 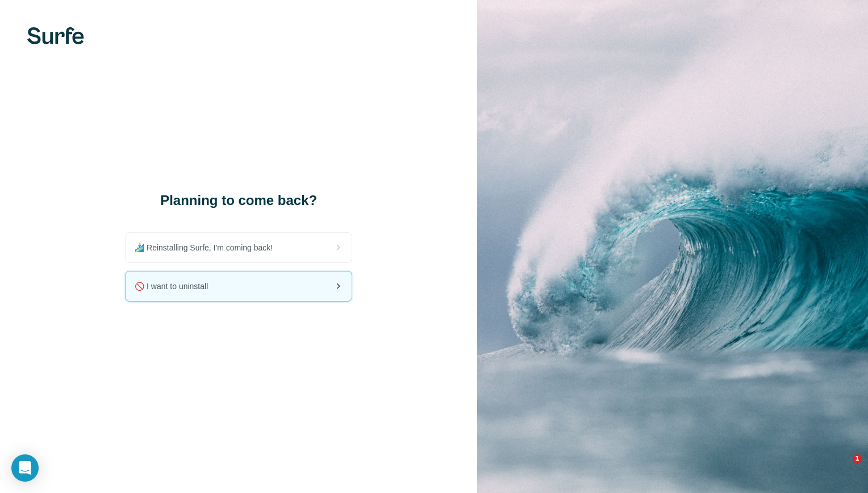 What do you see at coordinates (239, 200) in the screenshot?
I see `h1: Planning to come back?` at bounding box center [239, 200].